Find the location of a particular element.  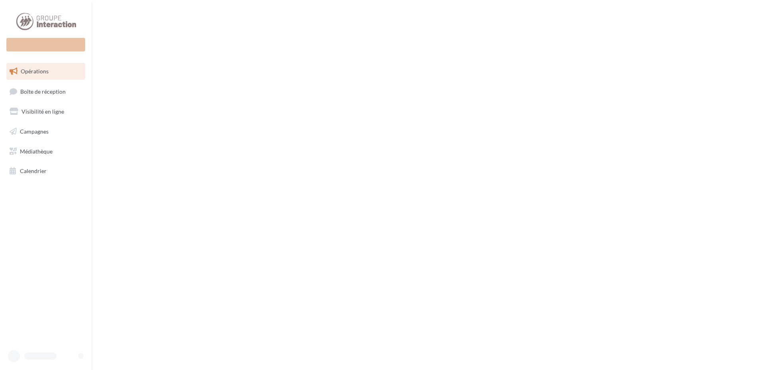

a: Calendrier is located at coordinates (46, 171).